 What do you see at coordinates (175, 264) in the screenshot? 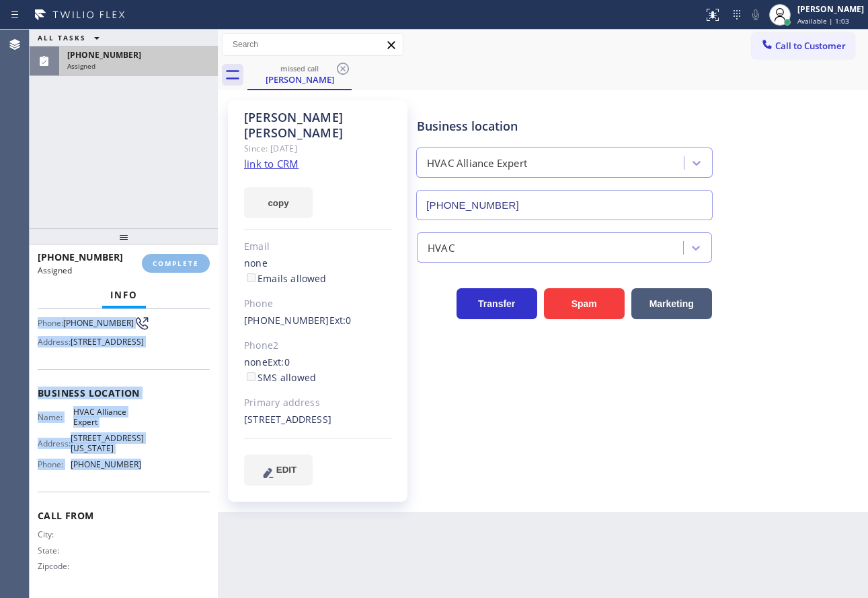
I see `button: COMPLETE` at bounding box center [175, 264].